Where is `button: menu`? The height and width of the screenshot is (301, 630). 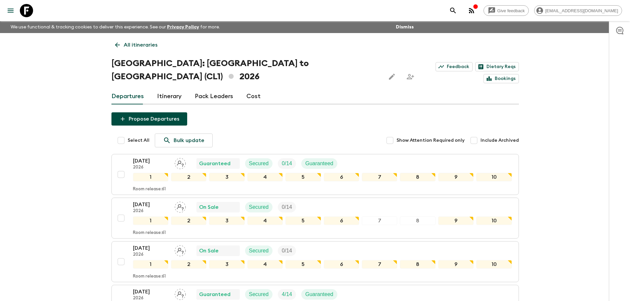
button: menu is located at coordinates (11, 11).